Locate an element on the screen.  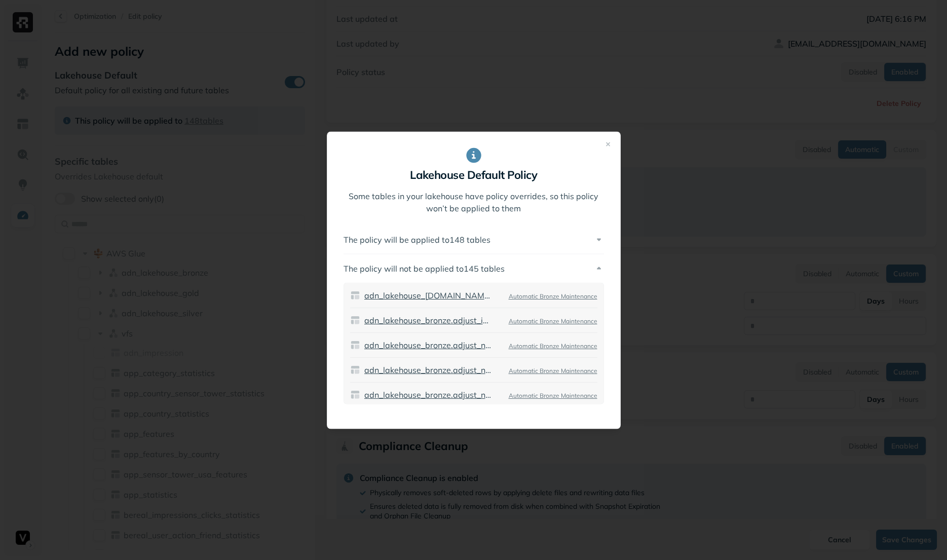
button: The policy will be applied to148 tables is located at coordinates (474, 239).